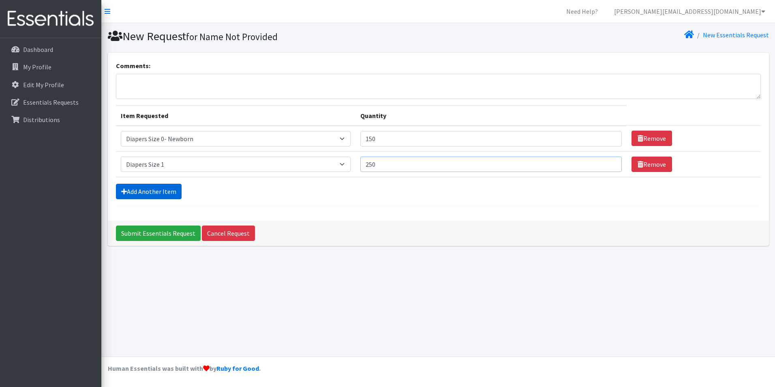 This screenshot has height=387, width=775. Describe the element at coordinates (582, 11) in the screenshot. I see `a: Need Help?` at that location.